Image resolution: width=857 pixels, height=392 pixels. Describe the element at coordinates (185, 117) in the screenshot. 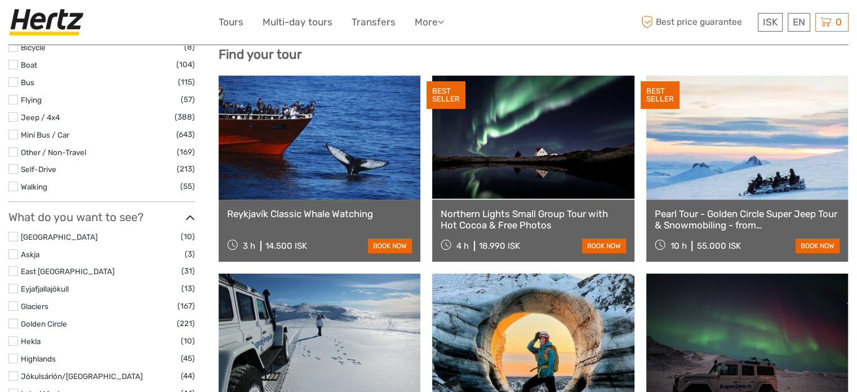

I see `span: (388)` at that location.